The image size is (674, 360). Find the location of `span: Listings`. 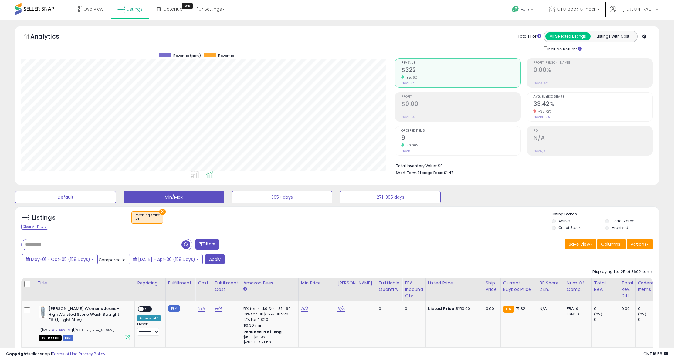

span: Listings is located at coordinates (135, 9).